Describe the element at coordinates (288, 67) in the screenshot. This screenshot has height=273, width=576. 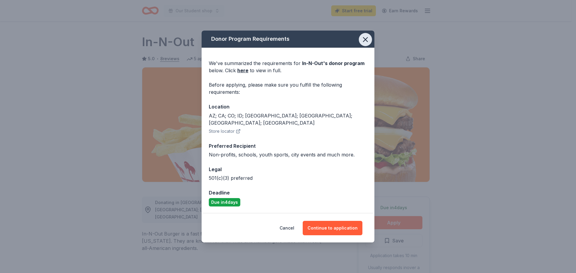
I see `div: We've summarized the requirements for below. Click to view in full.` at that location.